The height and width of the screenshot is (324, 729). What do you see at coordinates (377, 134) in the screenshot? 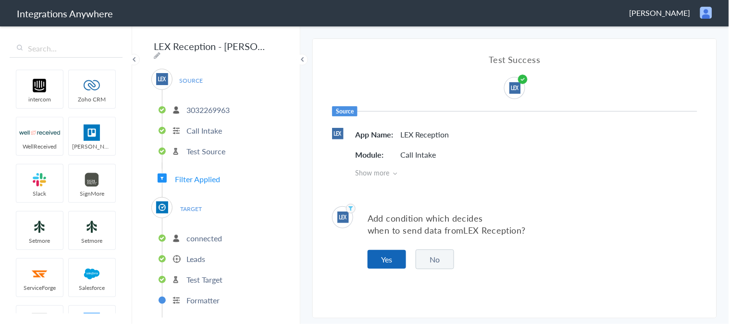
I see `h5: App Name` at bounding box center [377, 134].